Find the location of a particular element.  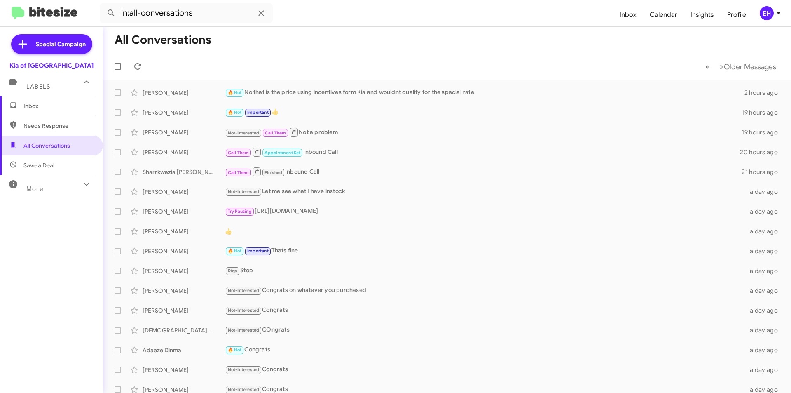

div: Let me see what I have instock is located at coordinates (485, 191).